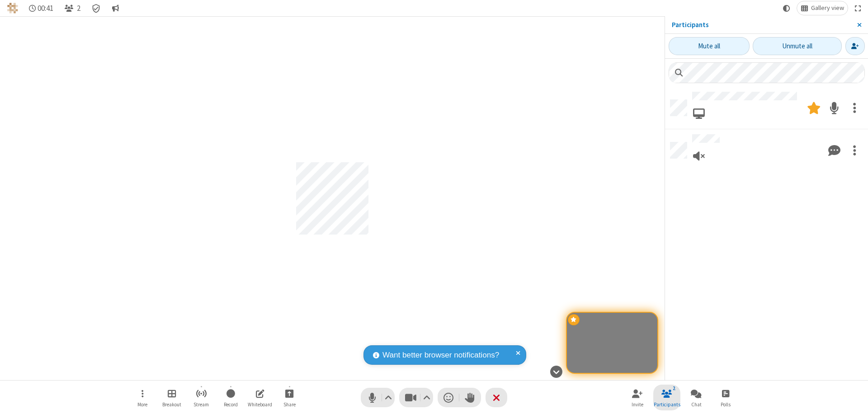 This screenshot has height=414, width=868. Describe the element at coordinates (289, 405) in the screenshot. I see `span: Share` at that location.